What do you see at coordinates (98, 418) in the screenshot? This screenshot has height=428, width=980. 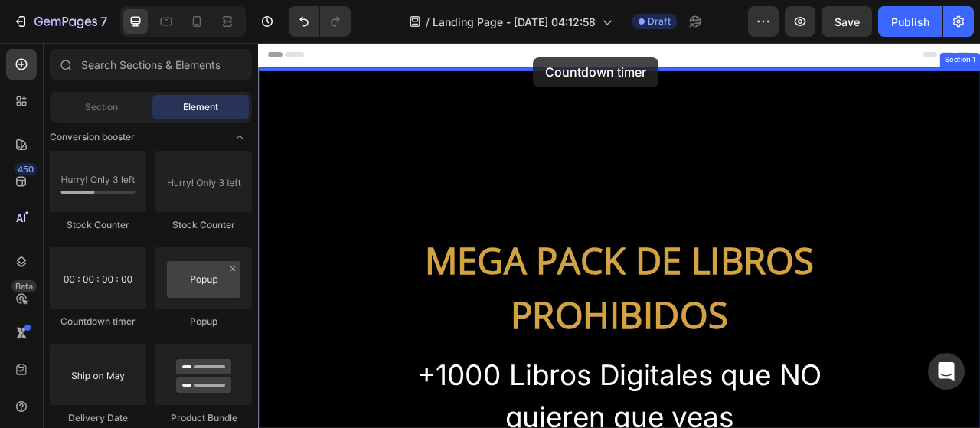 I see `div: Delivery Date` at bounding box center [98, 418].